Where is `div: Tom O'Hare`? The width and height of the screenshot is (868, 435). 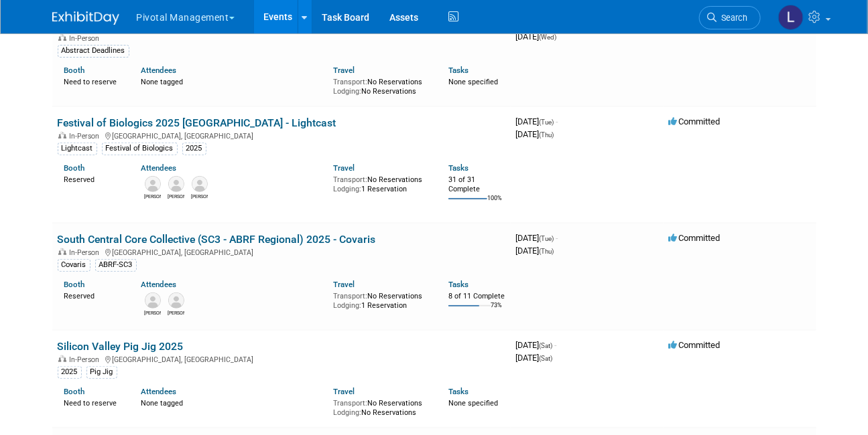 div: Tom O'Hare is located at coordinates (175, 313).